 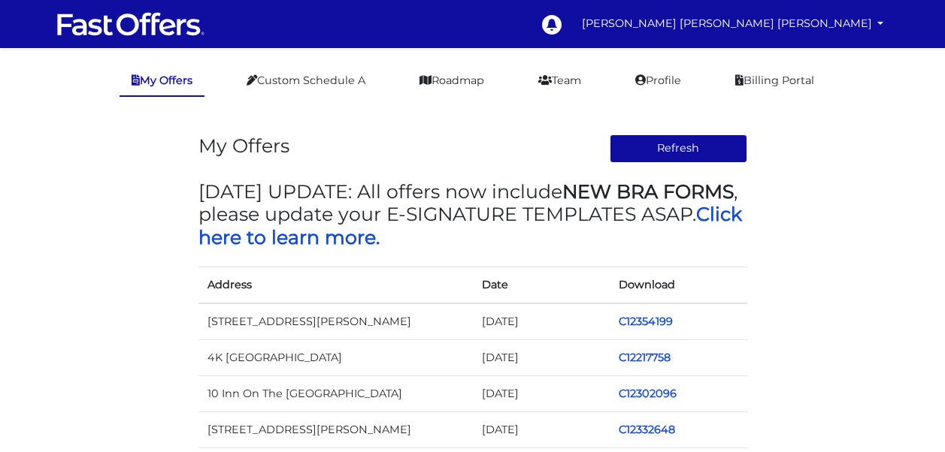 I want to click on button: Refresh, so click(x=678, y=149).